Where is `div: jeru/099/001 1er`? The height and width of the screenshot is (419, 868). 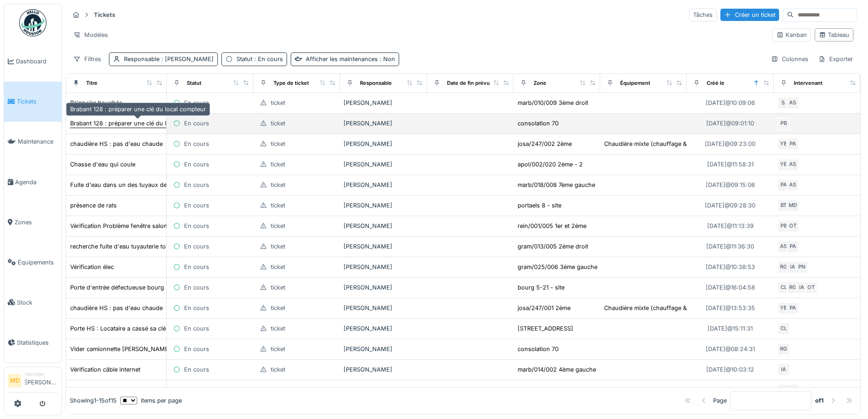 div: jeru/099/001 1er is located at coordinates (540, 390).